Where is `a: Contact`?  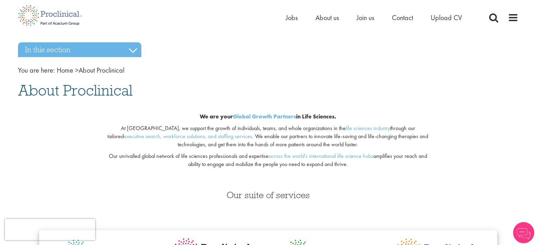
a: Contact is located at coordinates (403, 18).